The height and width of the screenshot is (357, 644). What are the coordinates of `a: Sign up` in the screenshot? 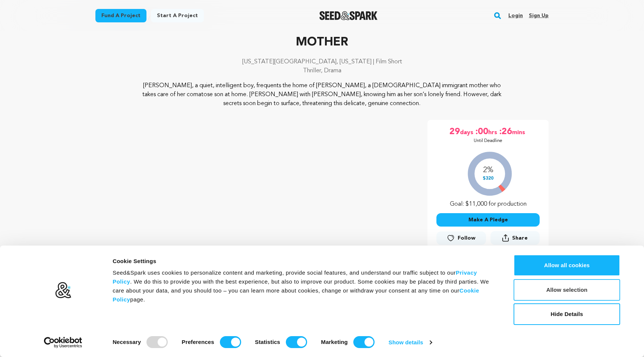 It's located at (538, 16).